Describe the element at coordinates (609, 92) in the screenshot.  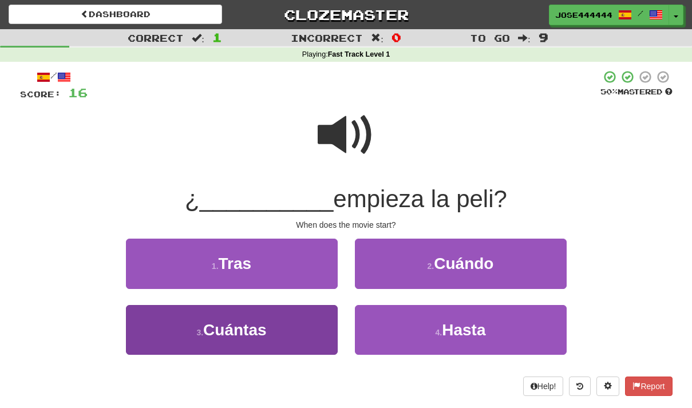
I see `span: 50 %` at that location.